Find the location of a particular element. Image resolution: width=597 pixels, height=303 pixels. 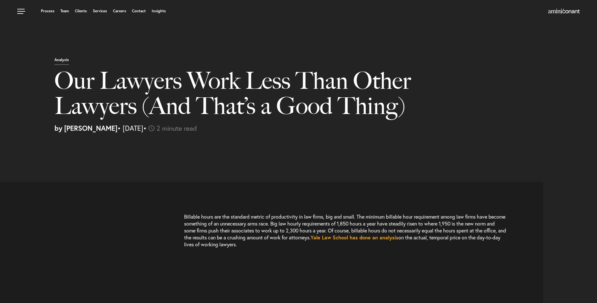

a: Services is located at coordinates (100, 11).